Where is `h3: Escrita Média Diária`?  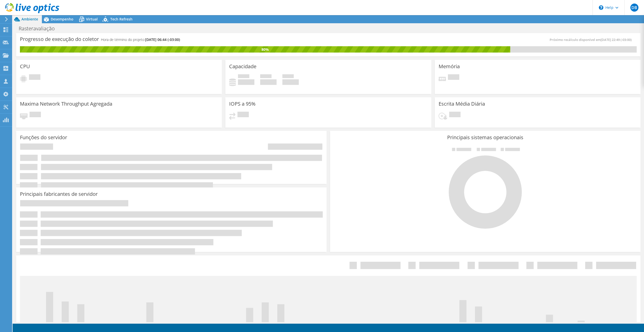
h3: Escrita Média Diária is located at coordinates (462, 104).